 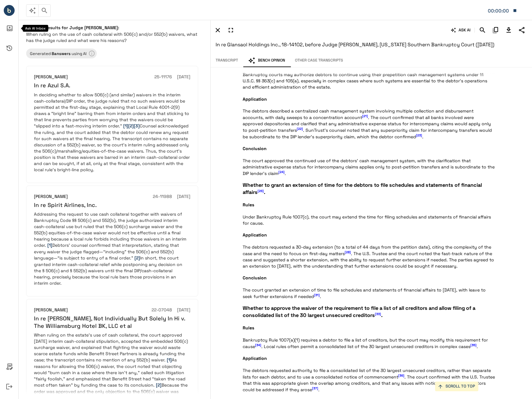 I want to click on button: Copy Citation, so click(x=495, y=30).